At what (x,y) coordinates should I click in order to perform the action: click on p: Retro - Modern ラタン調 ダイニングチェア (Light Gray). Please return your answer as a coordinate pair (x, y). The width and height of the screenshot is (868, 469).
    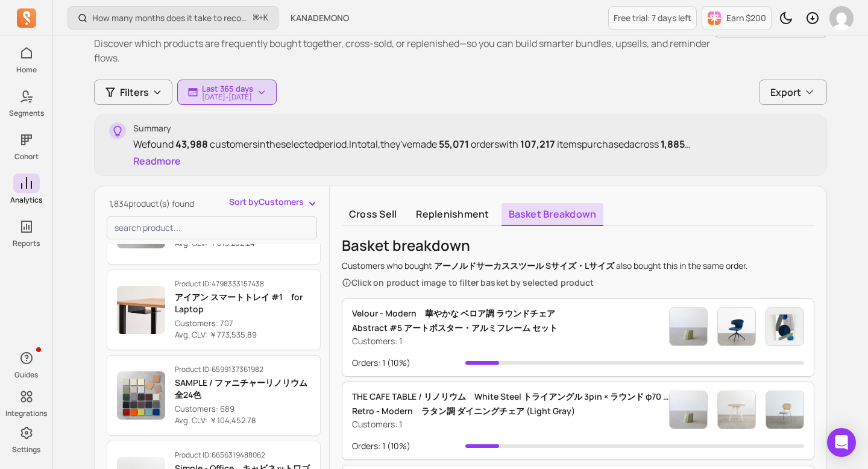
    Looking at the image, I should click on (511, 411).